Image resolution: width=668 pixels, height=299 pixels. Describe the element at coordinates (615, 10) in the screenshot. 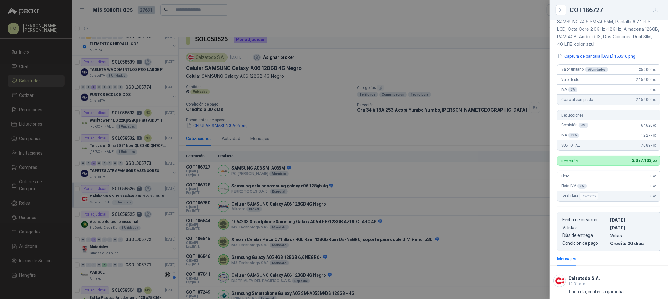

I see `div: COT186727` at that location.